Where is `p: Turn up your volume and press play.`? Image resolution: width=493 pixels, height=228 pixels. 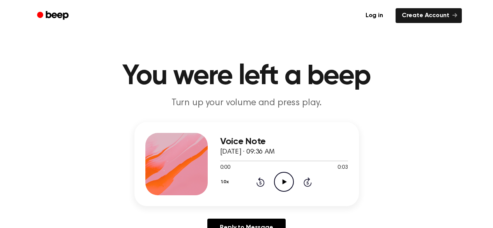
p: Turn up your volume and press play. is located at coordinates (246, 103).